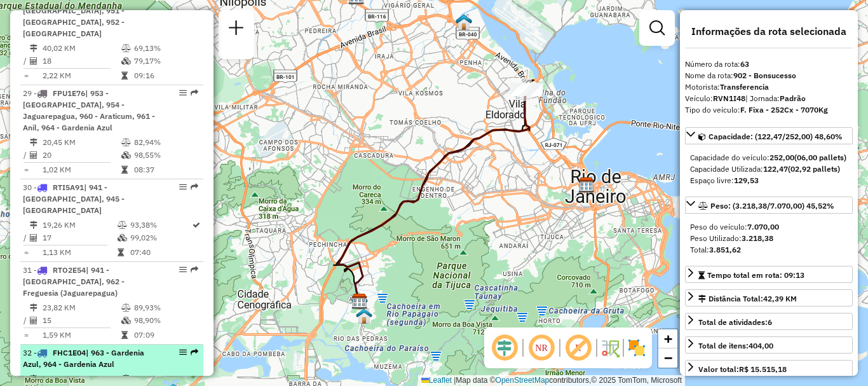 The height and width of the screenshot is (386, 868). Describe the element at coordinates (775, 98) in the screenshot. I see `span: | Jornada:` at that location.